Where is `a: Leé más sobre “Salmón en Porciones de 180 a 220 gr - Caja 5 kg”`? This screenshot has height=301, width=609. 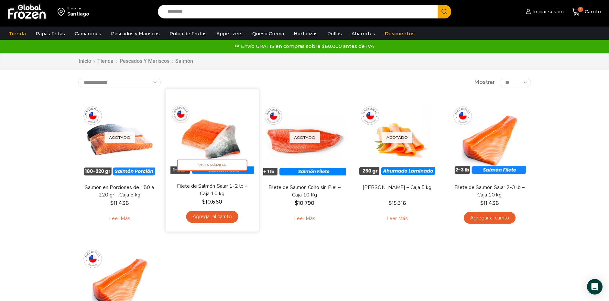
a: Leé más sobre “Salmón en Porciones de 180 a 220 gr - Caja 5 kg” is located at coordinates (119, 219).